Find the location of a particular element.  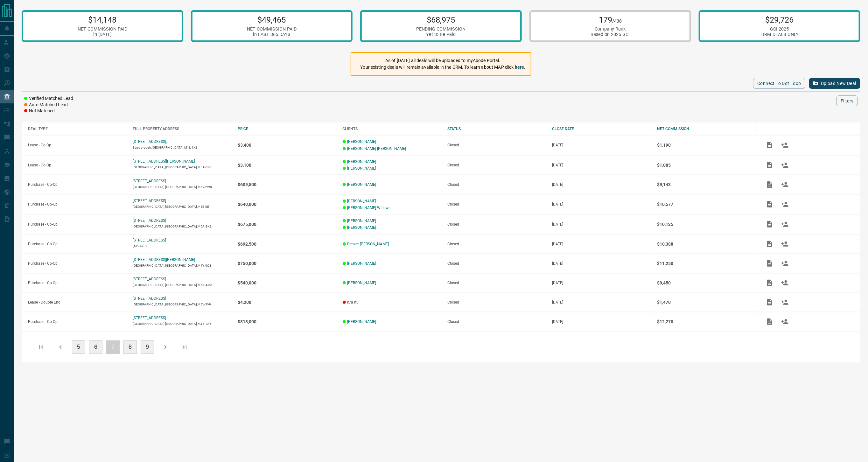

p: $818,000 is located at coordinates (287, 322).